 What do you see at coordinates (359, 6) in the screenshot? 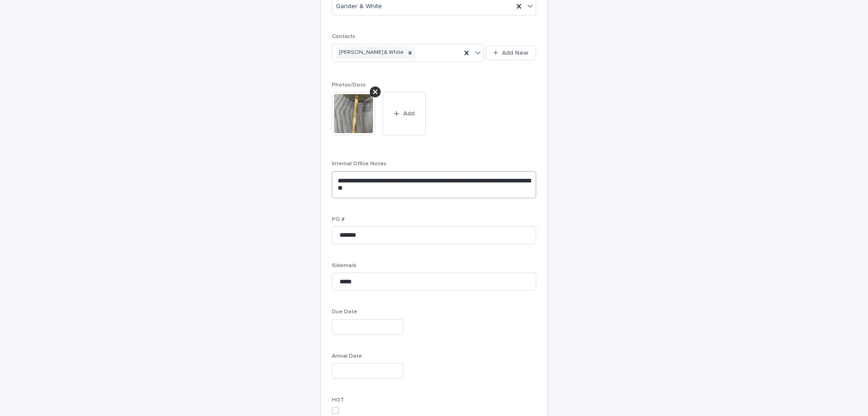
I see `span: Gander & White` at bounding box center [359, 6].